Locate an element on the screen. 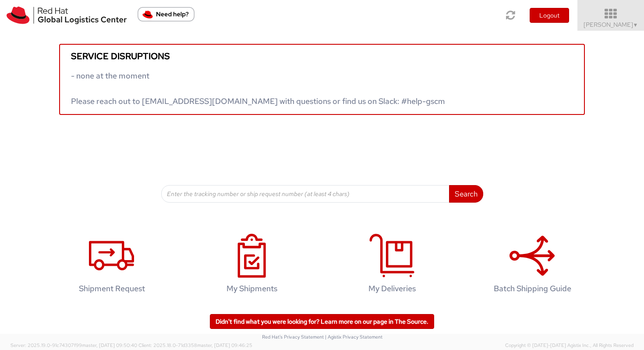 Image resolution: width=644 pixels, height=350 pixels. button: Search is located at coordinates (466, 194).